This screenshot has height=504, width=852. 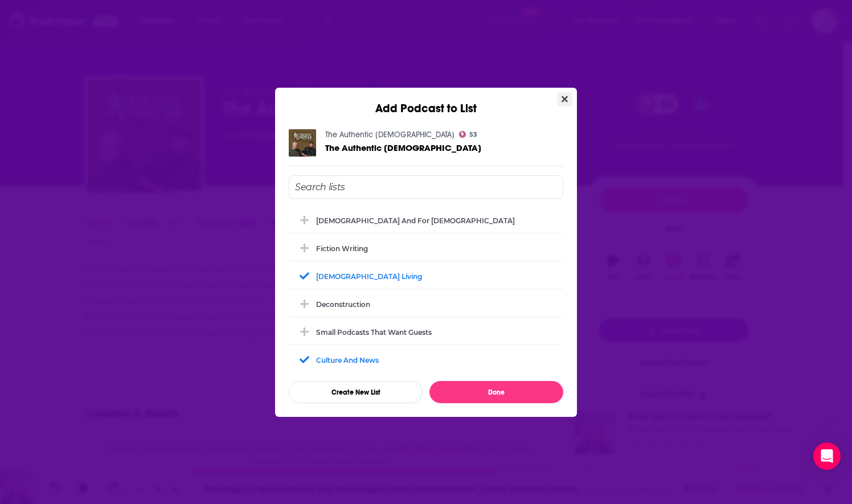 I want to click on div: Open Intercom Messenger, so click(x=827, y=456).